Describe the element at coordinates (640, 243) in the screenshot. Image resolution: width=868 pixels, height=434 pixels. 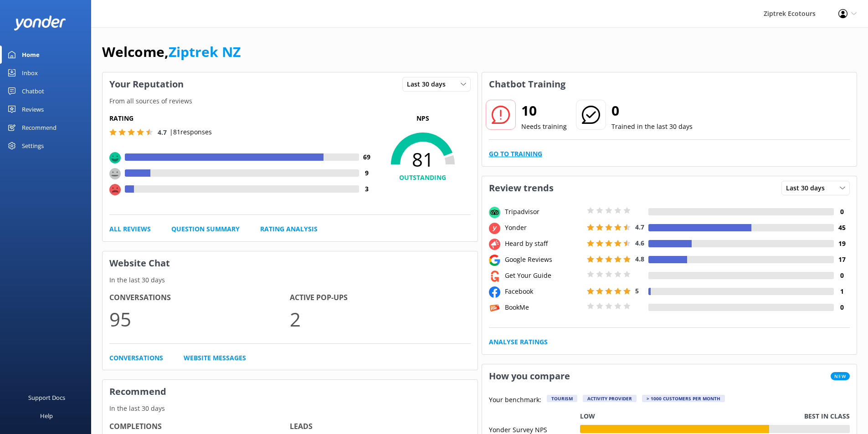
I see `span: 4.6` at that location.